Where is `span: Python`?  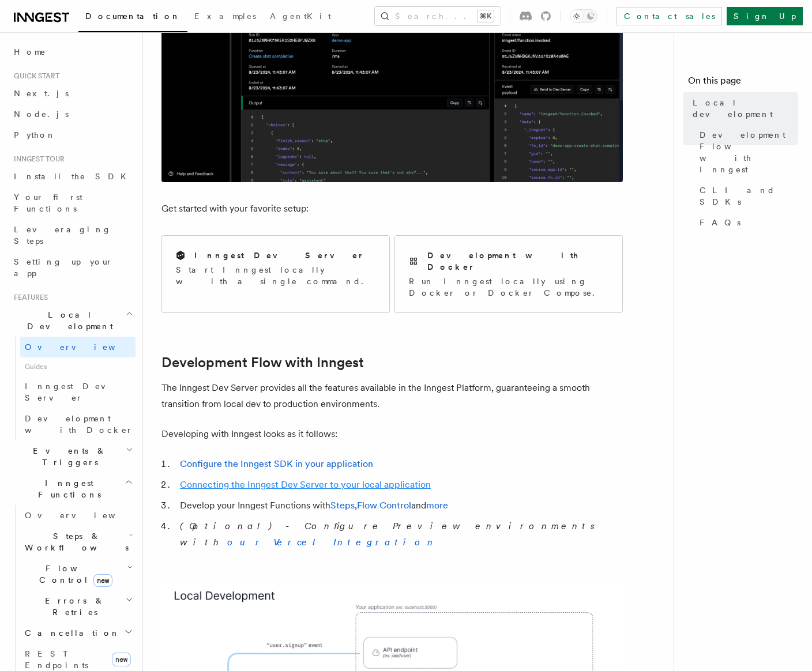
span: Python is located at coordinates (34, 135).